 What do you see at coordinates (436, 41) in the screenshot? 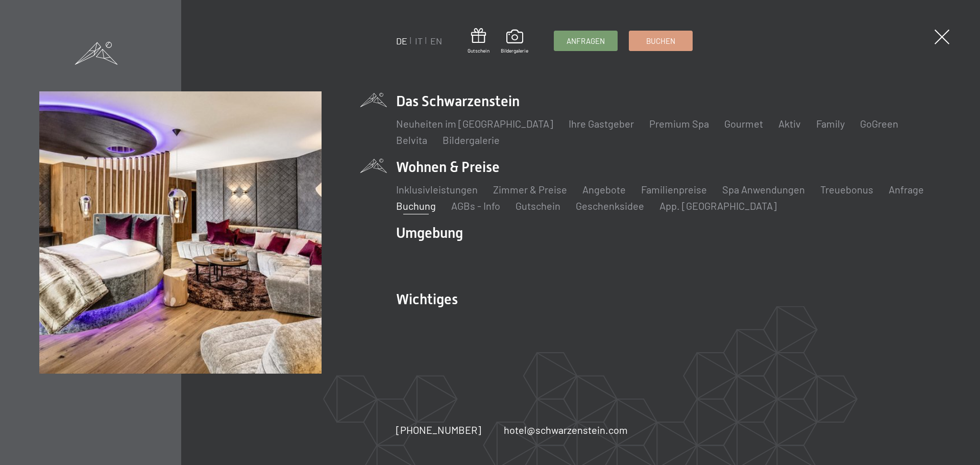
I see `a: EN` at bounding box center [436, 41].